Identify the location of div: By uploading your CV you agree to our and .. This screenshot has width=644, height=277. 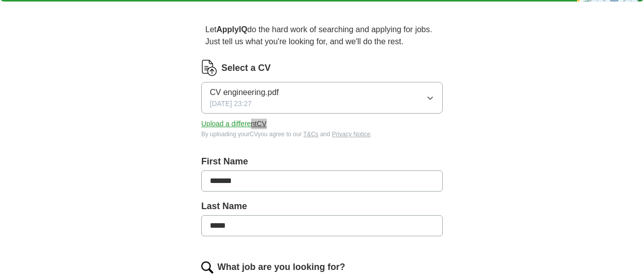
(322, 134).